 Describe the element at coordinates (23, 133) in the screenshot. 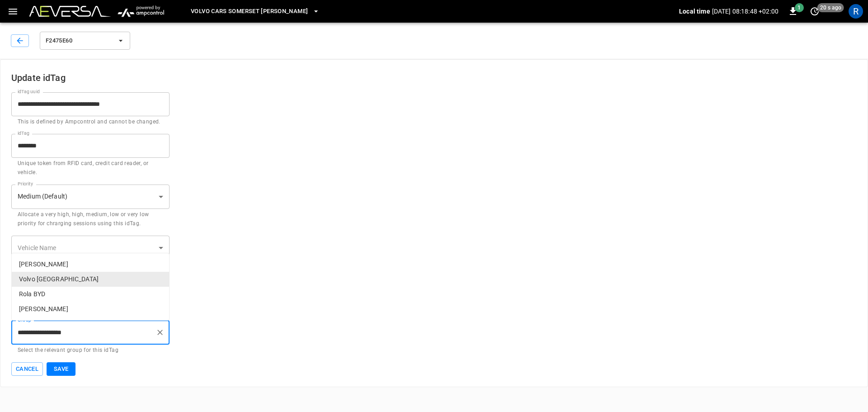

I see `label: idTag` at that location.